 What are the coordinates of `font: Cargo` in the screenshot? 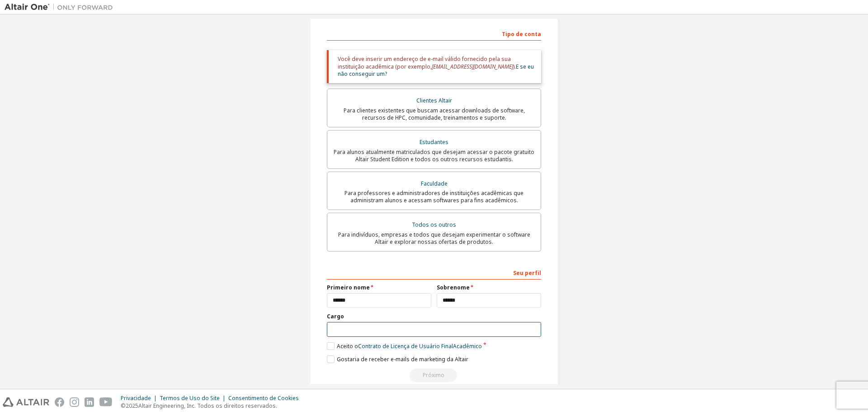 It's located at (335, 316).